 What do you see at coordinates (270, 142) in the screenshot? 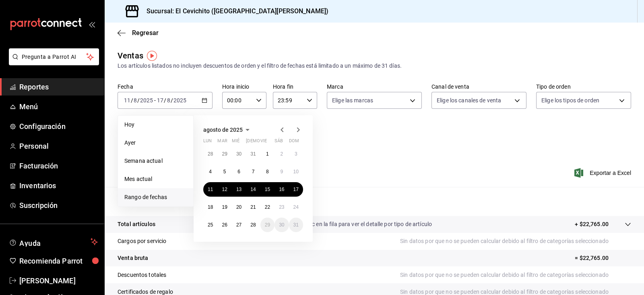
I see `abbr: jueves` at bounding box center [270, 142].